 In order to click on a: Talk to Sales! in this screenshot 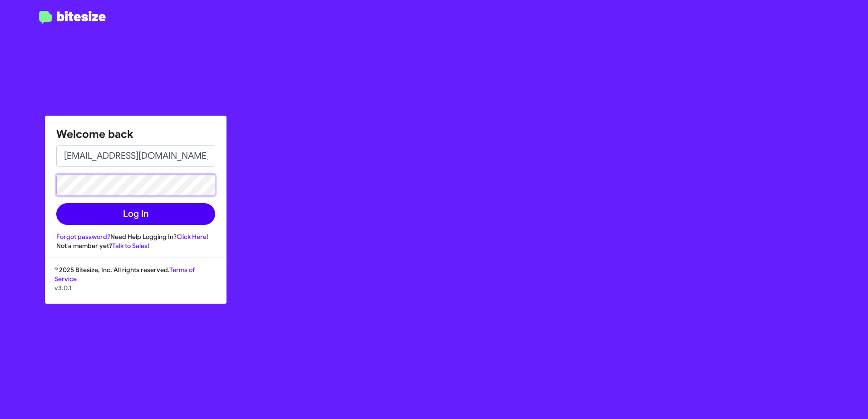, I will do `click(131, 245)`.